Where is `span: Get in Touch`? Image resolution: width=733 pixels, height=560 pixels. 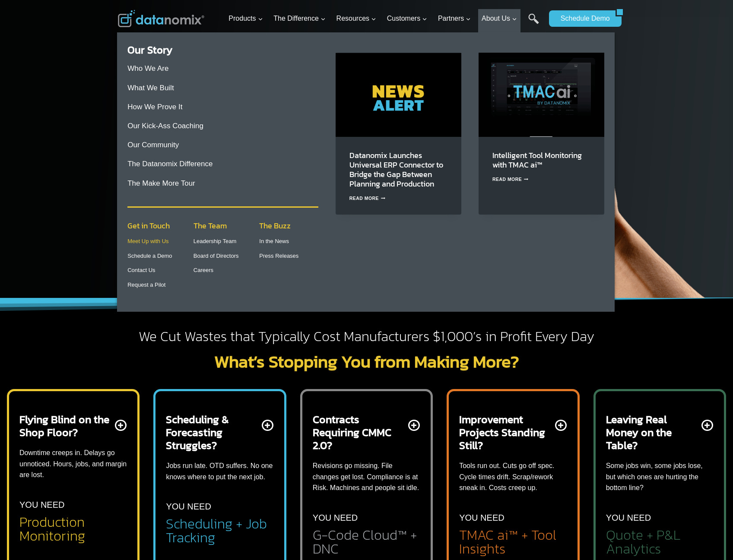
span: Get in Touch is located at coordinates (148, 225).